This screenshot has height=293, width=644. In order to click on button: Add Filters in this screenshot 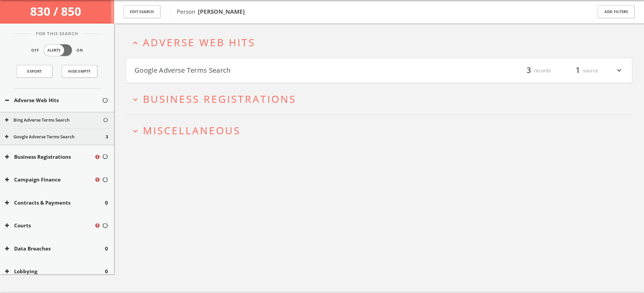, I will do `click(616, 12)`.